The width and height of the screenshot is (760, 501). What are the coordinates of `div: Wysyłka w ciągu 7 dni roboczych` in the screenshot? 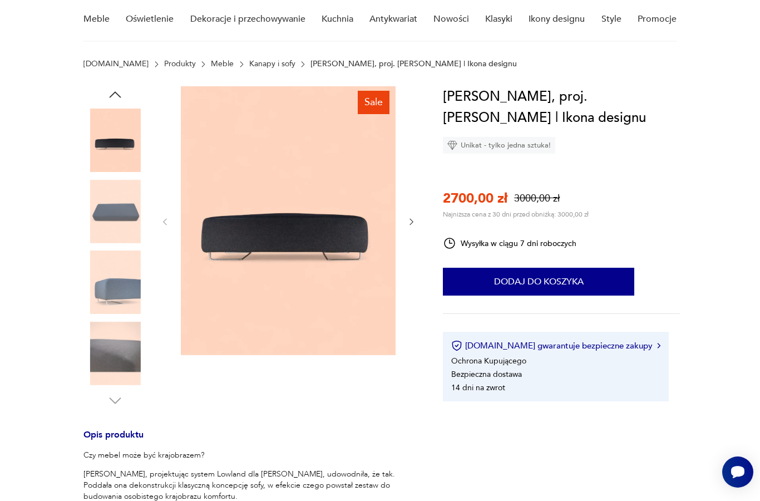 It's located at (510, 243).